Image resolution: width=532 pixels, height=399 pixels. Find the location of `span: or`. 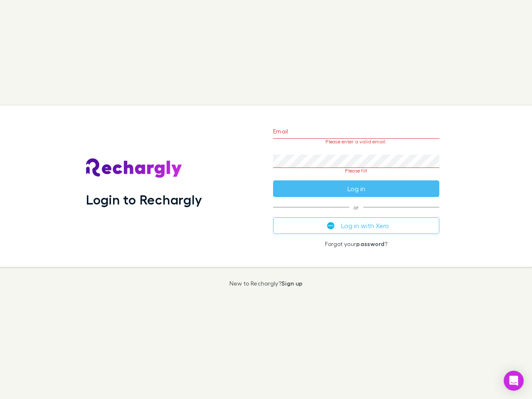

span: or is located at coordinates (356, 207).